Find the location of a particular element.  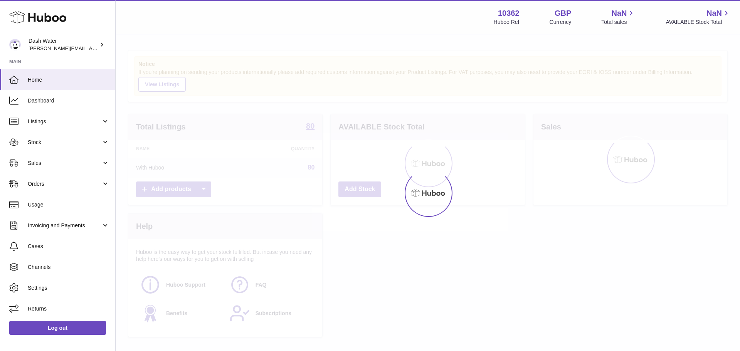

strong: 10362 is located at coordinates (509, 13).